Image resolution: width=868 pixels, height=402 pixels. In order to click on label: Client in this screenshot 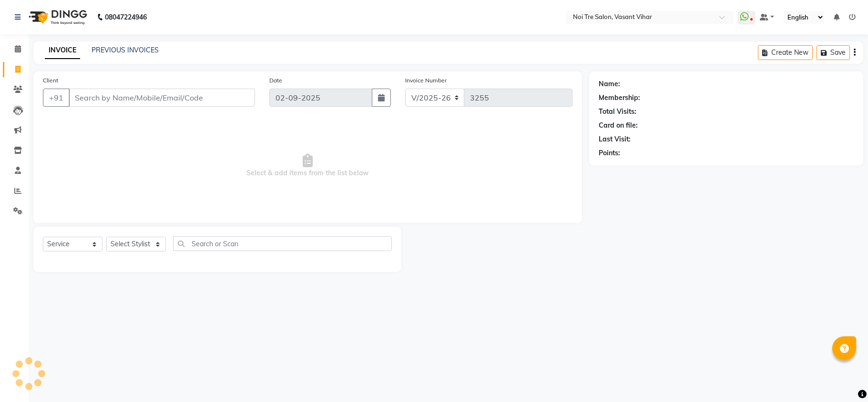, I will do `click(50, 80)`.